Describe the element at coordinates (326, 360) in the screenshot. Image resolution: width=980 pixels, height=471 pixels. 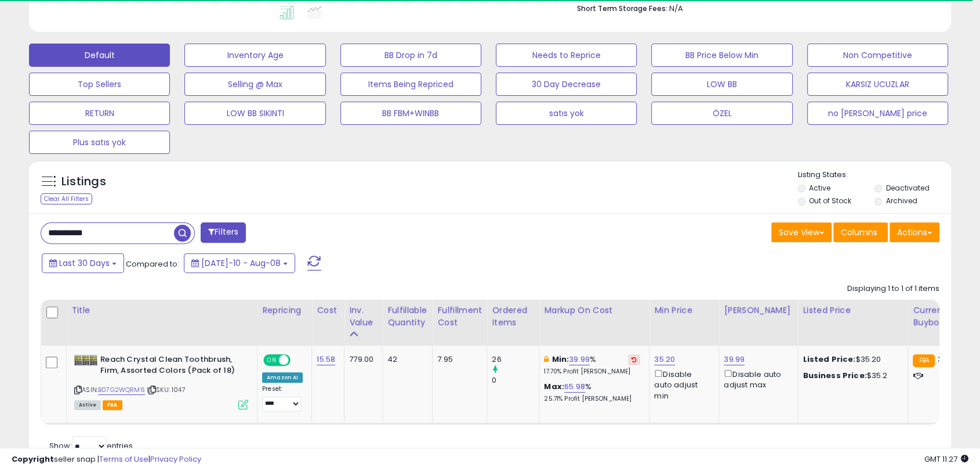
I see `a: 15.58` at that location.